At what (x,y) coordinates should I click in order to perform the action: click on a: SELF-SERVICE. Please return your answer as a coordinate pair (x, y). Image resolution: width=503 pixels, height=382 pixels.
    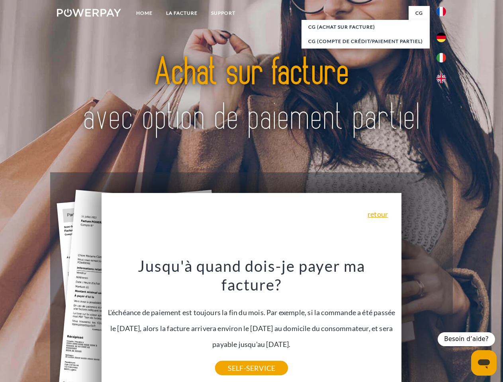
    Looking at the image, I should click on (251, 368).